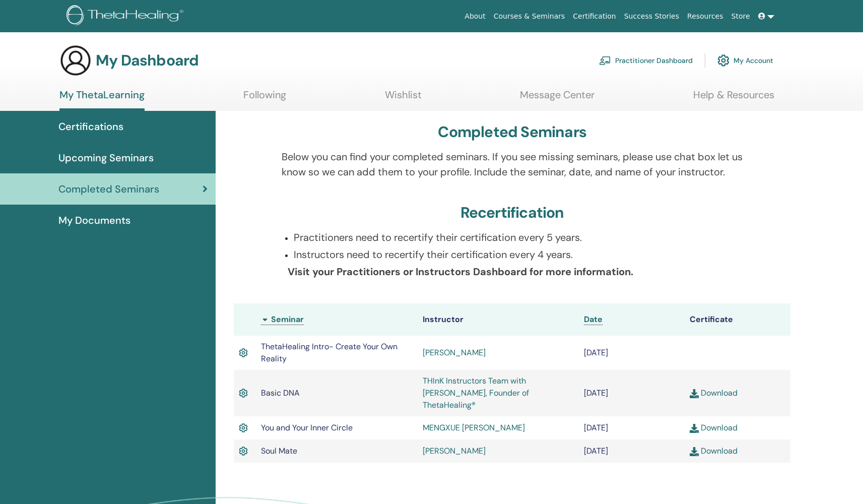 This screenshot has width=863, height=504. Describe the element at coordinates (593, 16) in the screenshot. I see `a: Certification` at that location.